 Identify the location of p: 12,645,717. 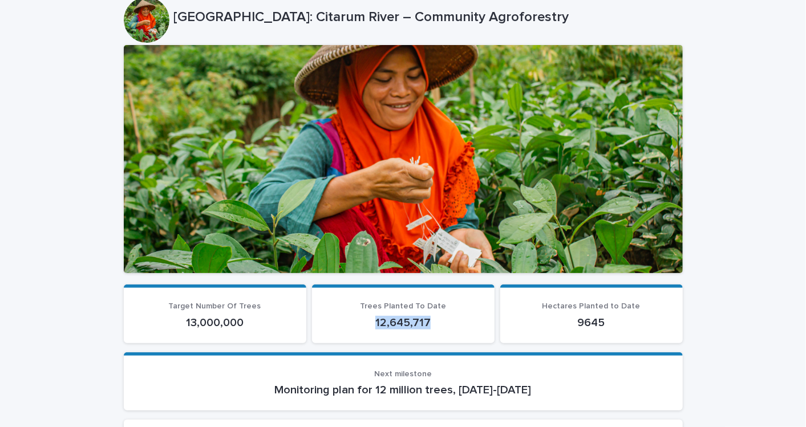
(403, 323).